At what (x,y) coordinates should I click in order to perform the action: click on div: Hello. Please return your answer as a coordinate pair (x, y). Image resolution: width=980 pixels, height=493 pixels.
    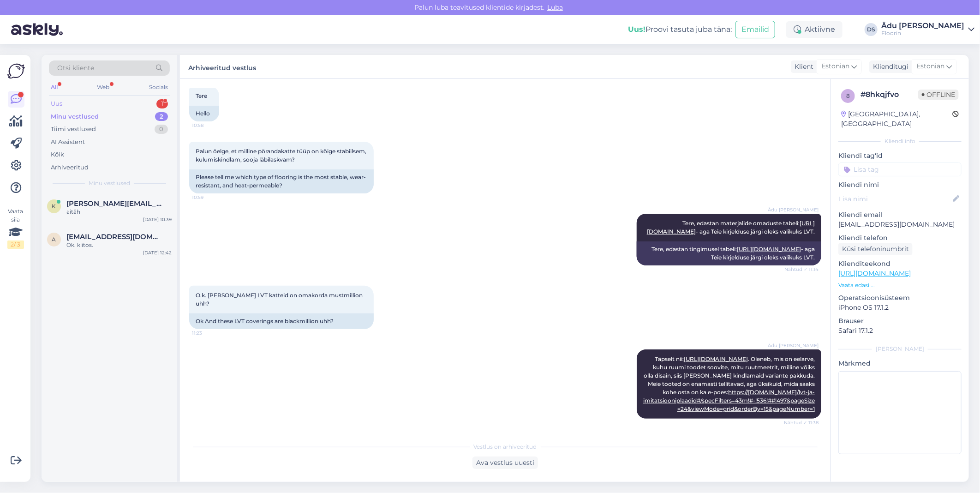
    Looking at the image, I should click on (204, 114).